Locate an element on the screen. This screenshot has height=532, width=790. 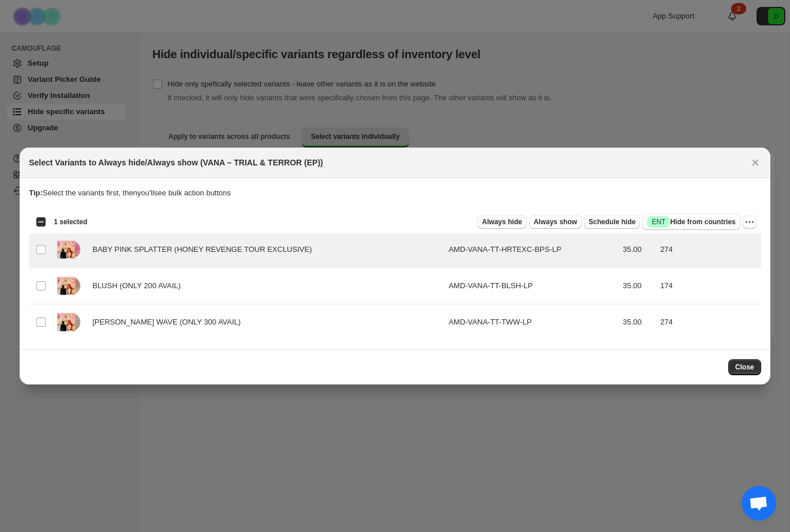
span: Always hide is located at coordinates (502, 222).